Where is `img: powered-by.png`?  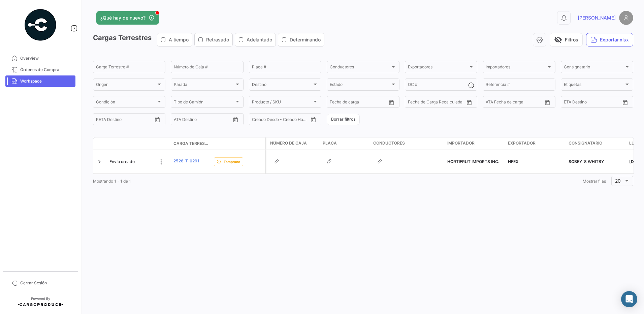
img: powered-by.png is located at coordinates (40, 25).